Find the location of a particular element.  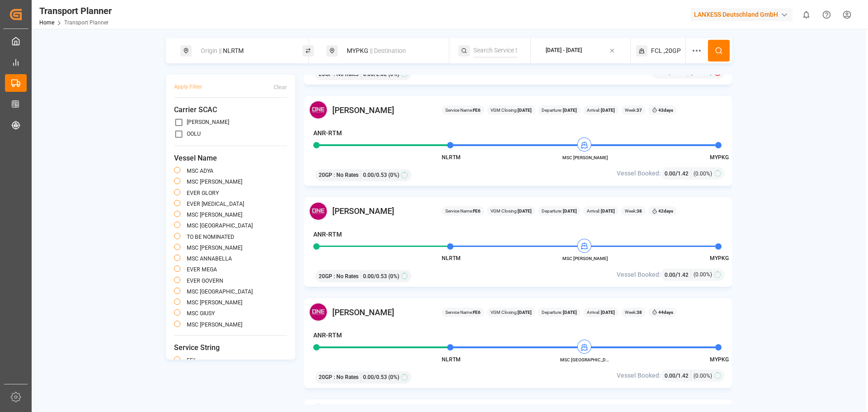

span: || Destination is located at coordinates (388, 50).